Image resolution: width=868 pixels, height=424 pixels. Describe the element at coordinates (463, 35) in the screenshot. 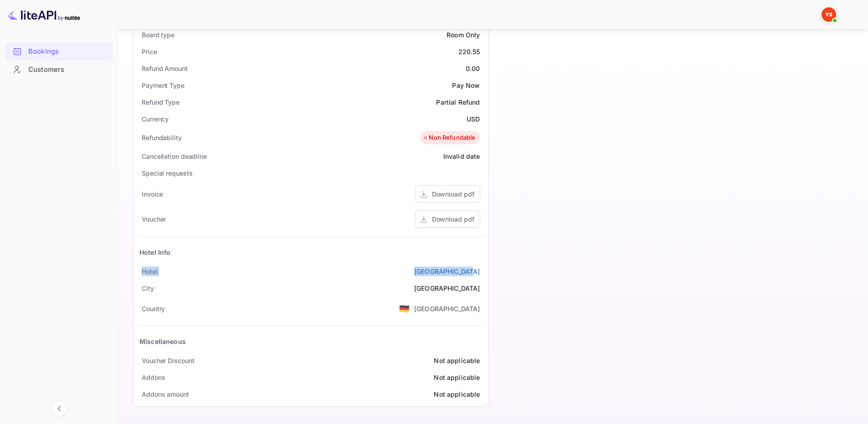

I see `div: Room Only` at that location.